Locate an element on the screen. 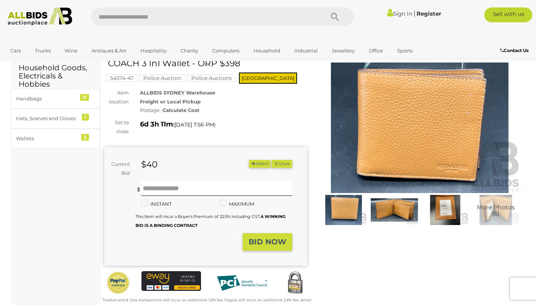 The height and width of the screenshot is (305, 536). strong: Freight or Local Pickup is located at coordinates (170, 102).